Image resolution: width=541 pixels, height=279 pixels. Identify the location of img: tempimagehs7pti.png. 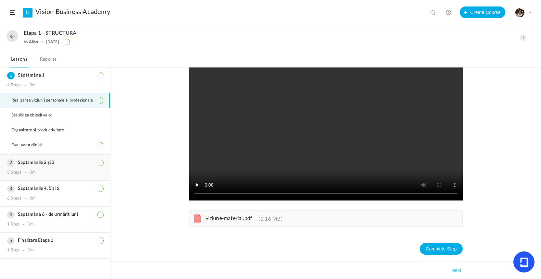
(520, 13).